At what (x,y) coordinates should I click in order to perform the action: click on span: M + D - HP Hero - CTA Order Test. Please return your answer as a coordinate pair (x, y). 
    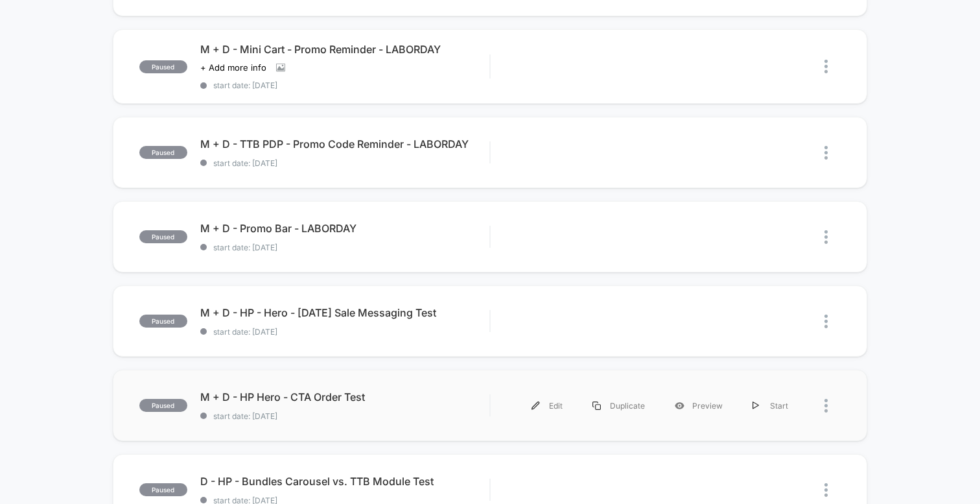
    Looking at the image, I should click on (345, 397).